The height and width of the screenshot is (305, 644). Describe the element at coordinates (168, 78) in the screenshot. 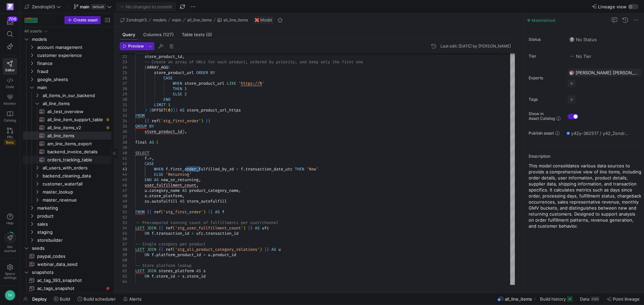

I see `span: CASE` at that location.